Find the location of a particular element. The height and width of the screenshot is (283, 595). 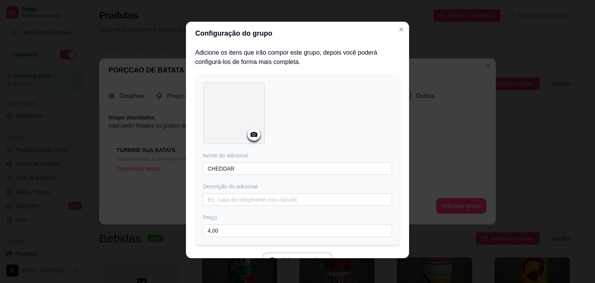

span: plus-circle is located at coordinates (272, 260).